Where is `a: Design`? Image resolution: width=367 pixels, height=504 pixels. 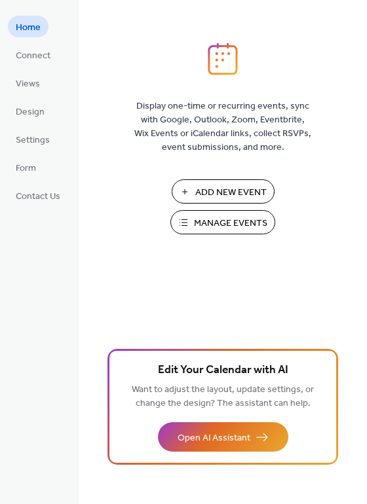
a: Design is located at coordinates (30, 111).